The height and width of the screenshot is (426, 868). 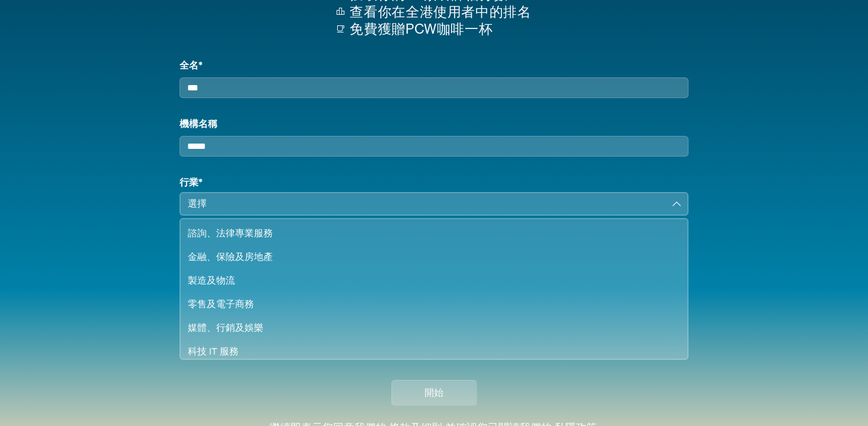 What do you see at coordinates (427, 280) in the screenshot?
I see `div: 製造及物流` at bounding box center [427, 280].